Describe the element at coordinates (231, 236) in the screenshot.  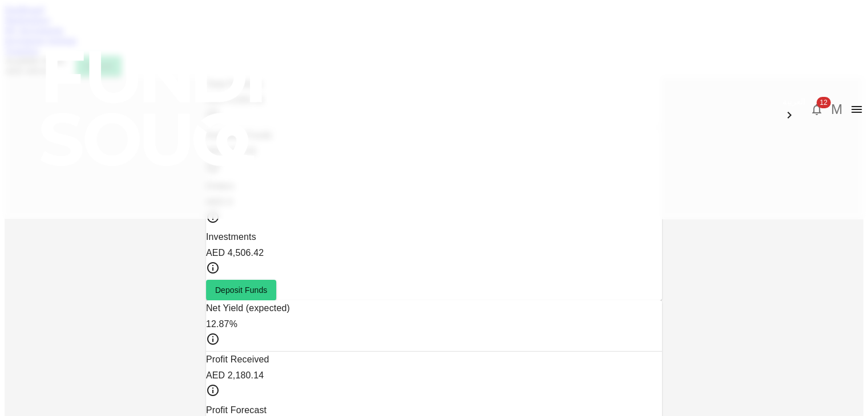
I see `span: Investments` at that location.